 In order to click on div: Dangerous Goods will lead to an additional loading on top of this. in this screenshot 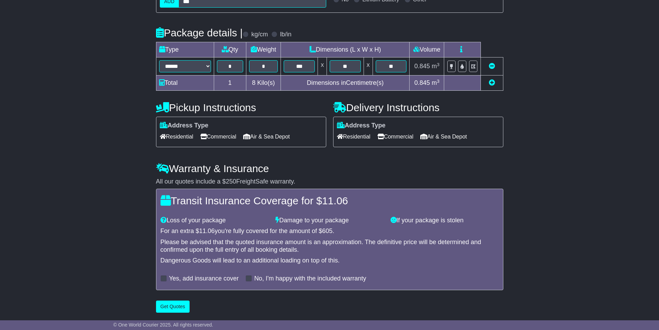, I will do `click(330, 261)`.